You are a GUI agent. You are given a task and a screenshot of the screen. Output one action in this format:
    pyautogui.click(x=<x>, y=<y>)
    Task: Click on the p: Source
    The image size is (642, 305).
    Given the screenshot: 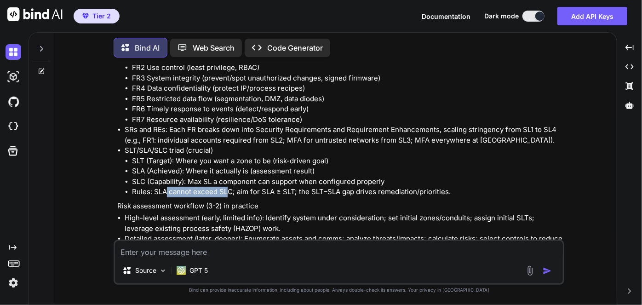 What is the action you would take?
    pyautogui.click(x=146, y=271)
    